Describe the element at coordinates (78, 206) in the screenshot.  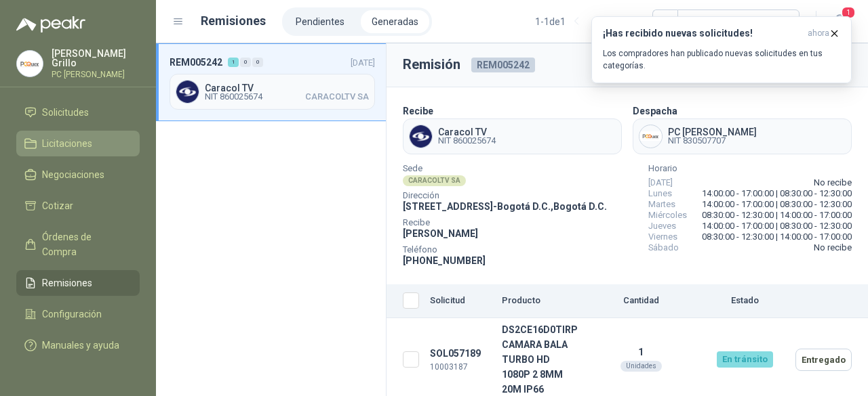
I see `a: Cotizar` at that location.